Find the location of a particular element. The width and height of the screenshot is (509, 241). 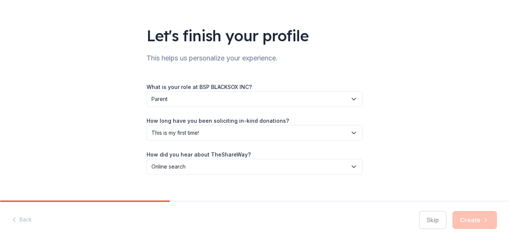

label: How long have you been soliciting in-kind donations? is located at coordinates (218, 121).